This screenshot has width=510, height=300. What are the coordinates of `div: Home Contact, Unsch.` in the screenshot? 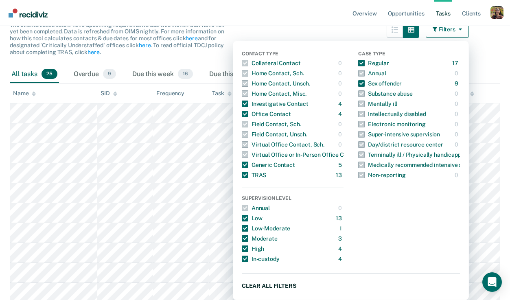 It's located at (276, 83).